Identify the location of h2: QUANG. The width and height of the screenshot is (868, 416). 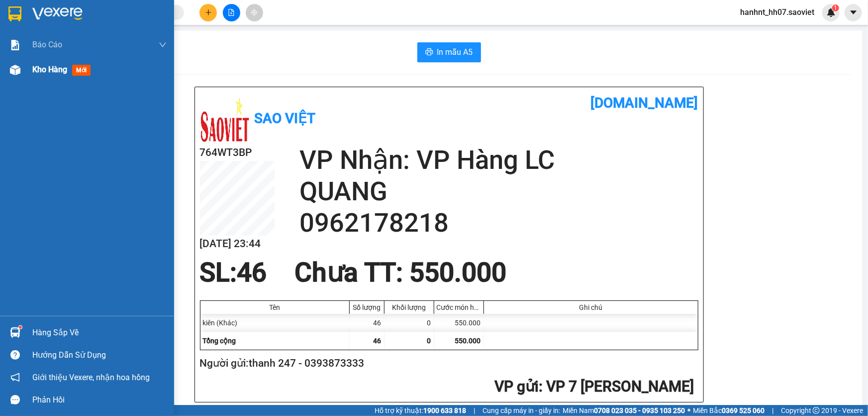
(499, 191).